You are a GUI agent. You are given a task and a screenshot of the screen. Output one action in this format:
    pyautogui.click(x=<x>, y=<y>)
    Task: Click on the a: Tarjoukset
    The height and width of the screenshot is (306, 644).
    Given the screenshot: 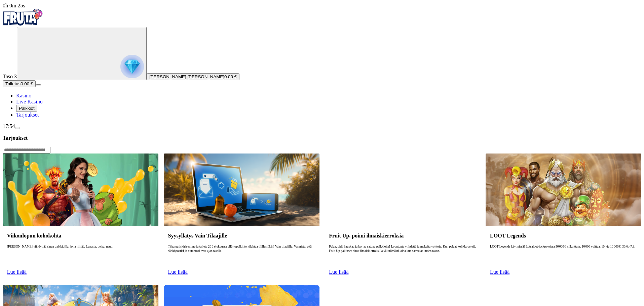 What is the action you would take?
    pyautogui.click(x=27, y=114)
    